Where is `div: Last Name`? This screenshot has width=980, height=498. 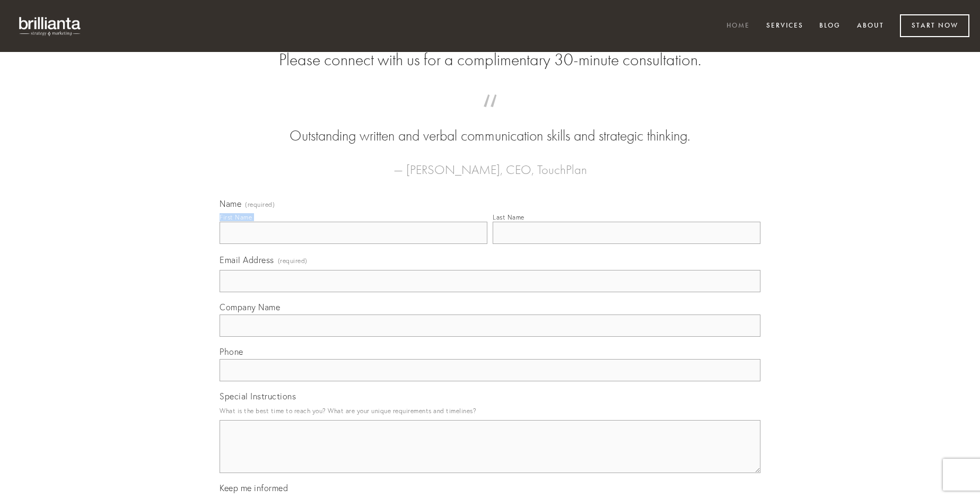
div: Last Name is located at coordinates (508, 216).